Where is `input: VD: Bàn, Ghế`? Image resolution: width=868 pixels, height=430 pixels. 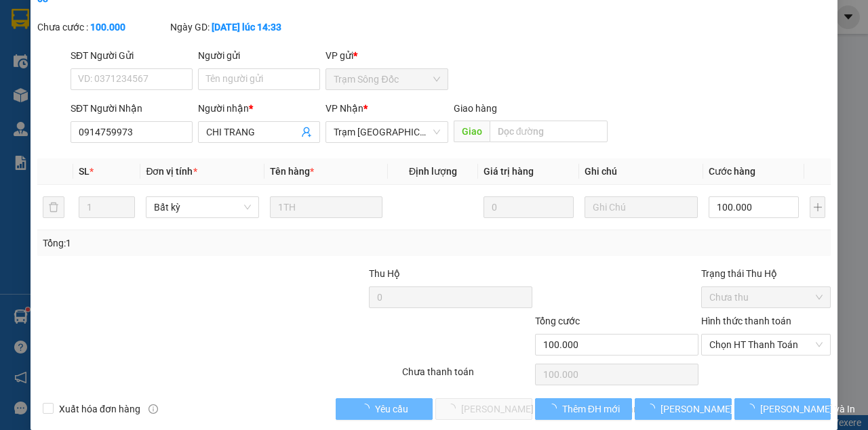
input: VD: Bàn, Ghế is located at coordinates (326, 207).